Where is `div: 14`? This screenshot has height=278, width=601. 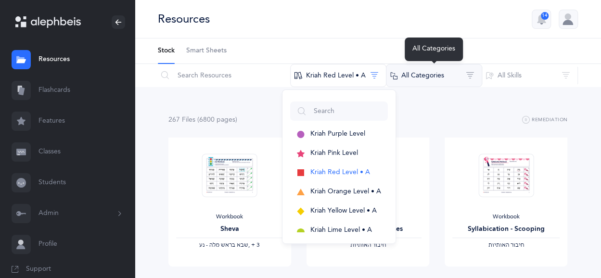 div: 14 is located at coordinates (545, 16).